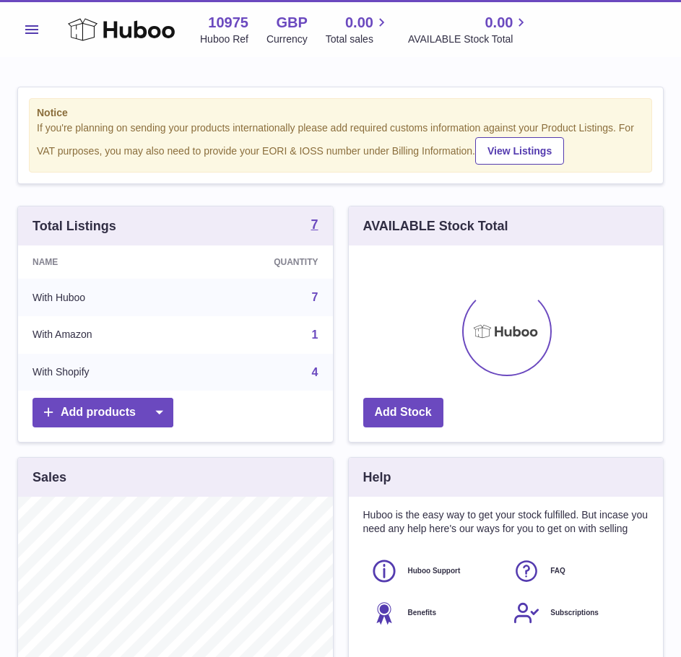 Image resolution: width=681 pixels, height=657 pixels. What do you see at coordinates (557, 571) in the screenshot?
I see `span: FAQ` at bounding box center [557, 571].